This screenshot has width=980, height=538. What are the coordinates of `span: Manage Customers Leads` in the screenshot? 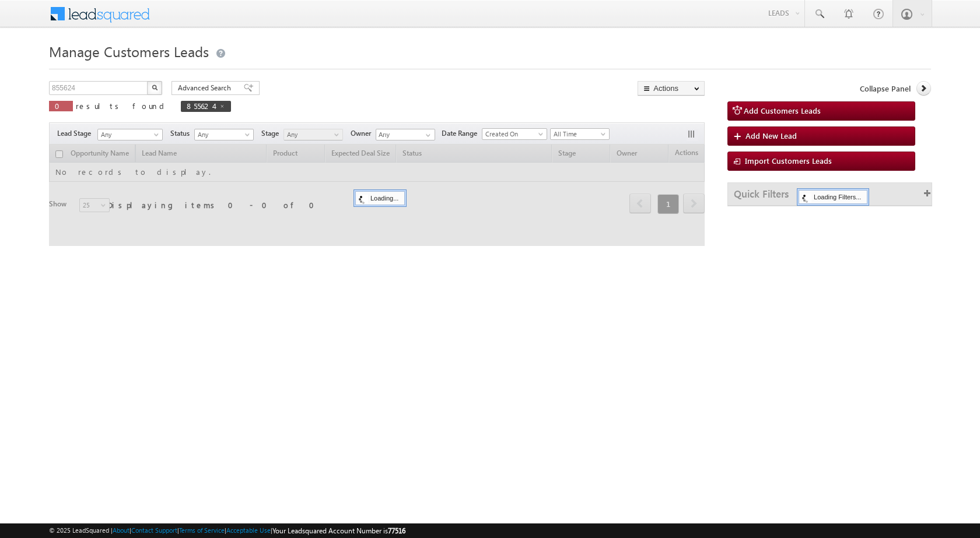 It's located at (129, 52).